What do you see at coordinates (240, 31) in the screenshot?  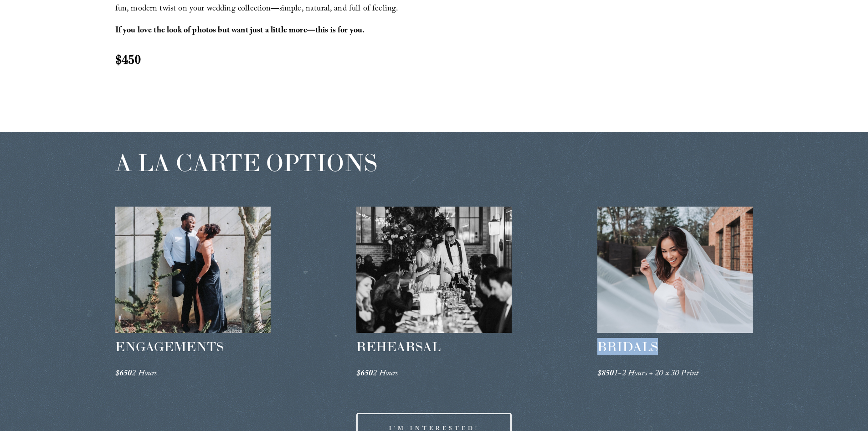 I see `strong: If you love the look of photos but want just a little more—this is for you.` at bounding box center [240, 31].